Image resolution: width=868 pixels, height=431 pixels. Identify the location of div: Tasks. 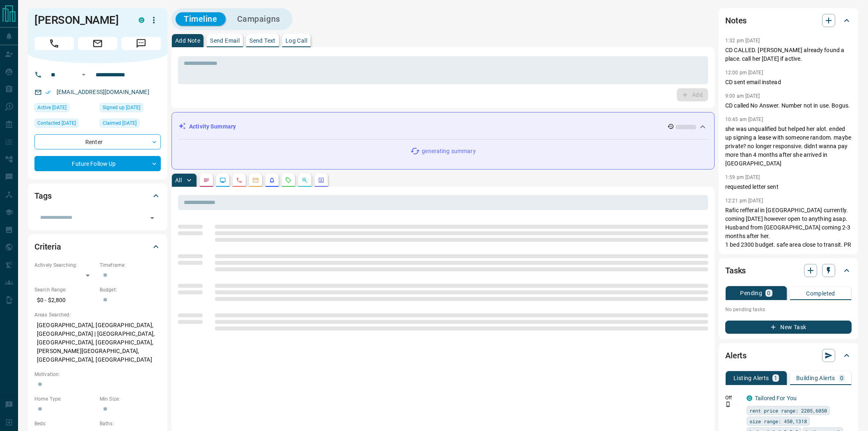
(789, 270).